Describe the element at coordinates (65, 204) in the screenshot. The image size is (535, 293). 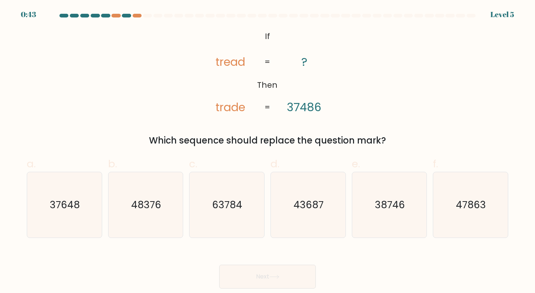
I see `text: 37648` at that location.